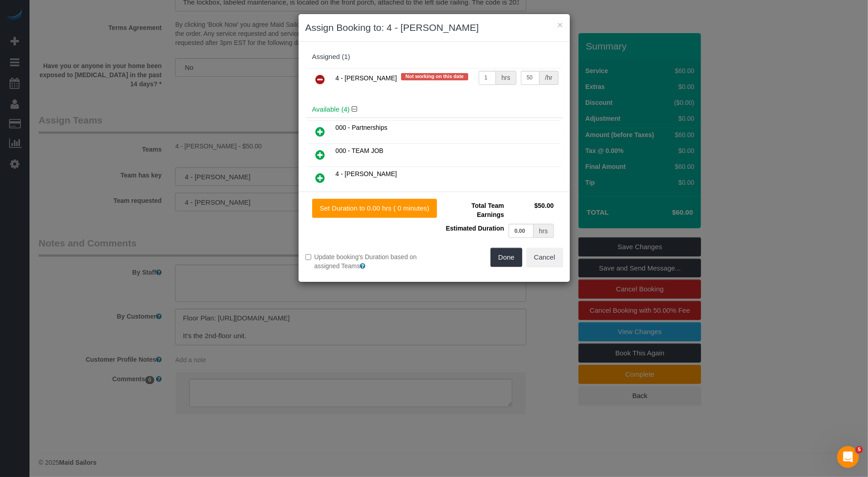 This screenshot has height=477, width=868. What do you see at coordinates (434, 110) in the screenshot?
I see `h4: Available (4)` at bounding box center [434, 110].